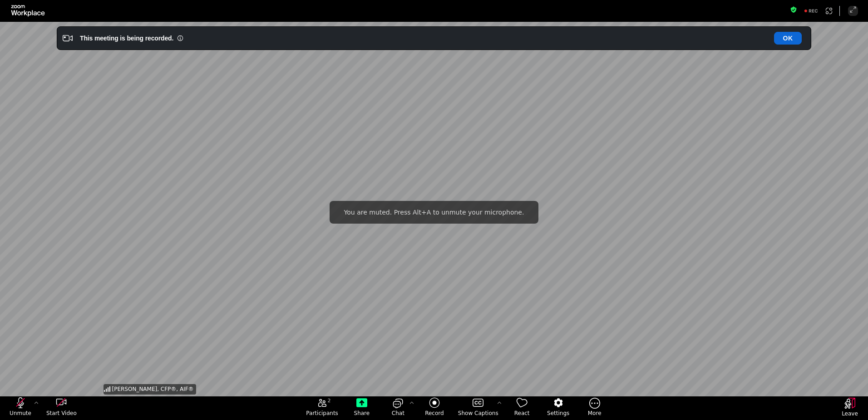 The height and width of the screenshot is (420, 868). I want to click on span: Unmute, so click(21, 413).